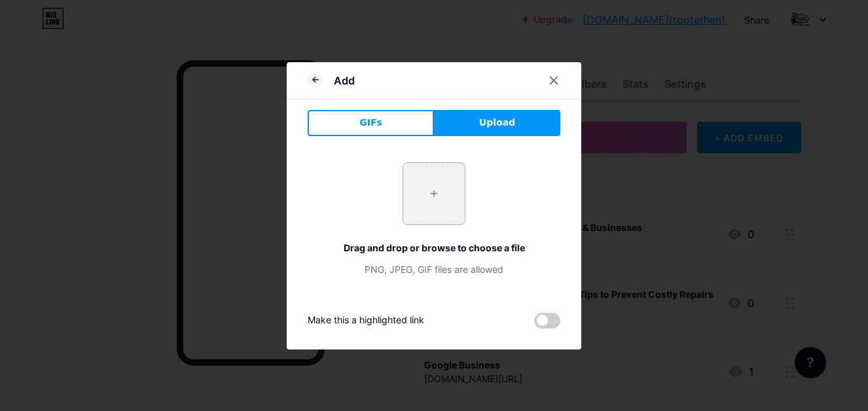 The width and height of the screenshot is (868, 411). Describe the element at coordinates (371, 123) in the screenshot. I see `button: GIFs` at that location.